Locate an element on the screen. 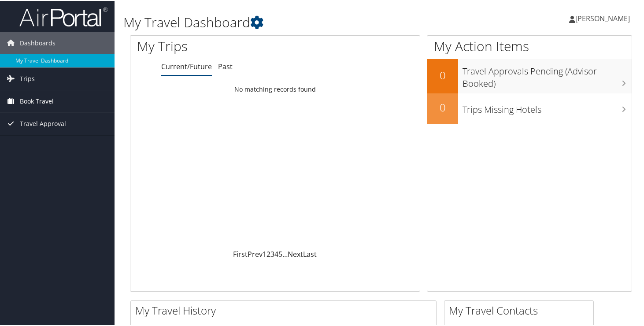 The width and height of the screenshot is (644, 326). a: Last is located at coordinates (310, 254).